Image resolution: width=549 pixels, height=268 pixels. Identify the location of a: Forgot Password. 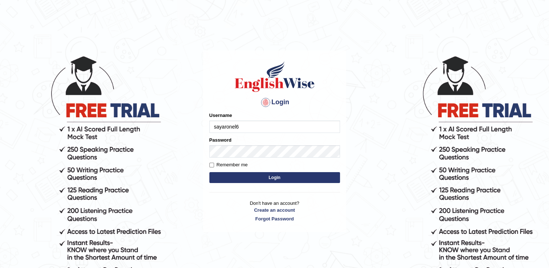
(274, 218).